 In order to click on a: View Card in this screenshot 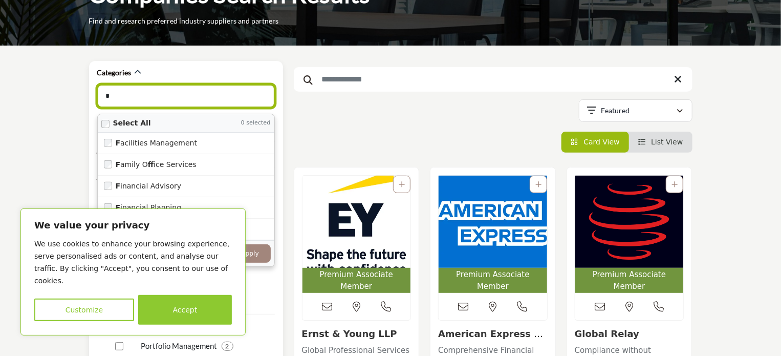, I will do `click(595, 142)`.